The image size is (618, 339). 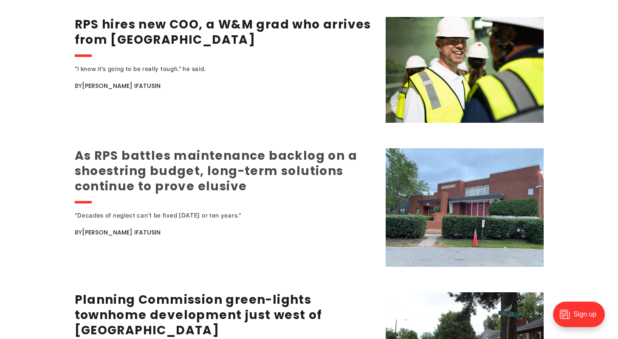 I want to click on a: As RPS battles maintenance backlog on a shoestring budget, long-term solutions continue to prove ..., so click(x=216, y=171).